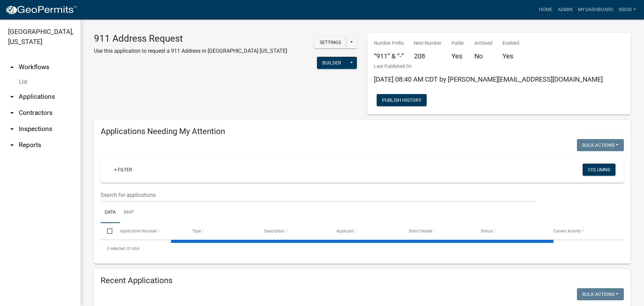 This screenshot has width=644, height=306. Describe the element at coordinates (222, 231) in the screenshot. I see `datatable-header-cell: Type` at that location.